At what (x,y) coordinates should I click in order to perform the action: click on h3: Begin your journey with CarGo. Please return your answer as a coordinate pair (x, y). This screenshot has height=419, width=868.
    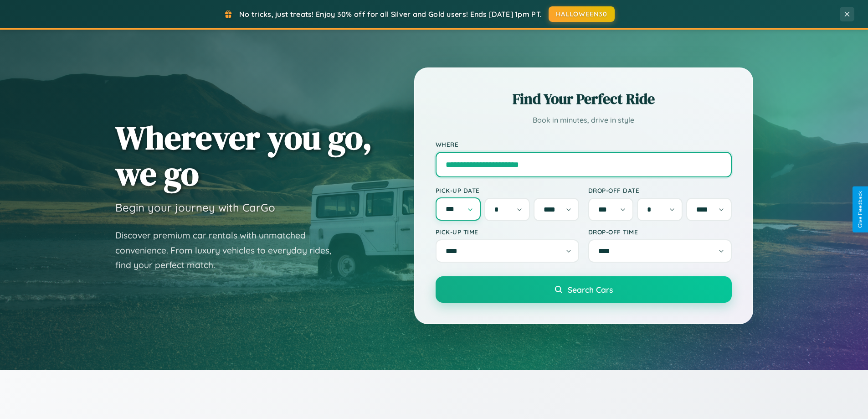
    Looking at the image, I should click on (195, 208).